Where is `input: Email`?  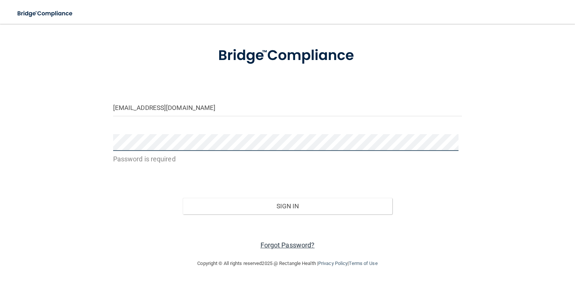 input: Email is located at coordinates (288, 108).